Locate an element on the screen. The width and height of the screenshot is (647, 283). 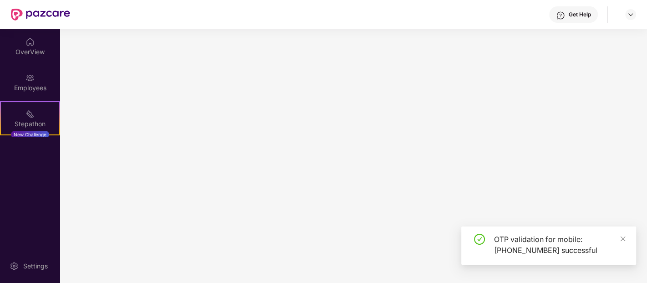
div: Settings is located at coordinates (36, 266).